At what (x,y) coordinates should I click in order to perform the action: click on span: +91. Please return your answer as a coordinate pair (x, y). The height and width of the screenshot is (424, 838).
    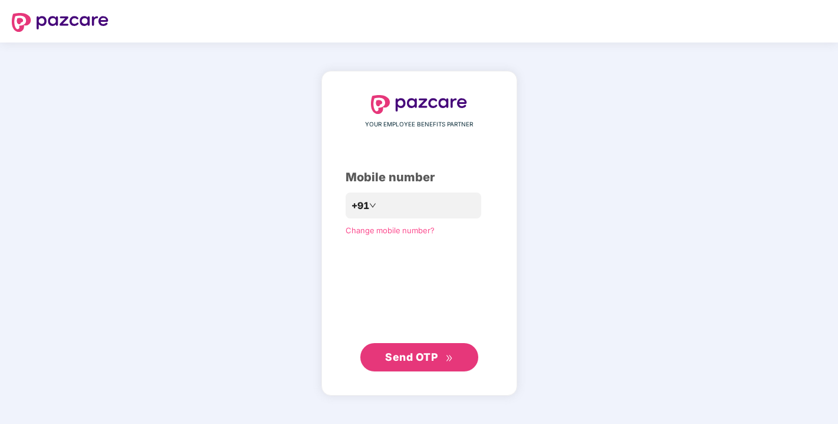
    Looking at the image, I should click on (361, 205).